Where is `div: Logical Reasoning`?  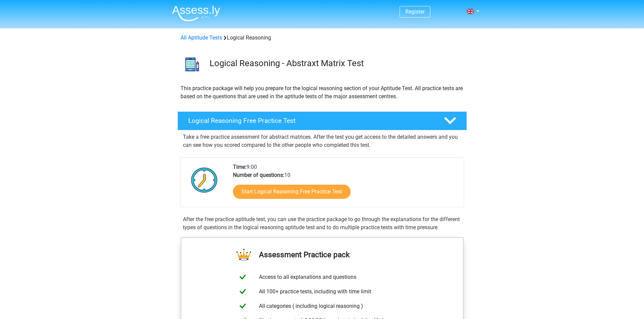
div: Logical Reasoning is located at coordinates (322, 38).